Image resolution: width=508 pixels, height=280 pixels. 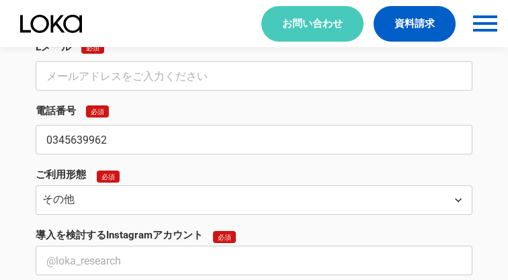 What do you see at coordinates (60, 175) in the screenshot?
I see `p: ご利用形態` at bounding box center [60, 175].